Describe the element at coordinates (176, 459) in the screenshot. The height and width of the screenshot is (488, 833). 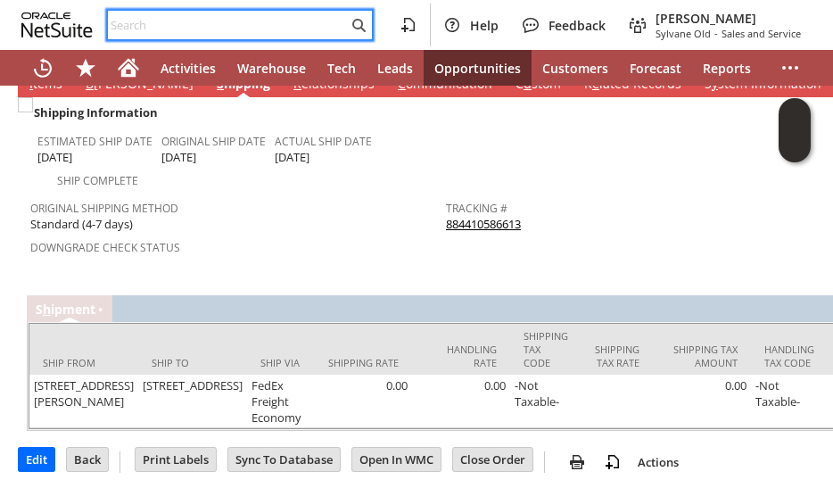
I see `input: Print Labels` at that location.